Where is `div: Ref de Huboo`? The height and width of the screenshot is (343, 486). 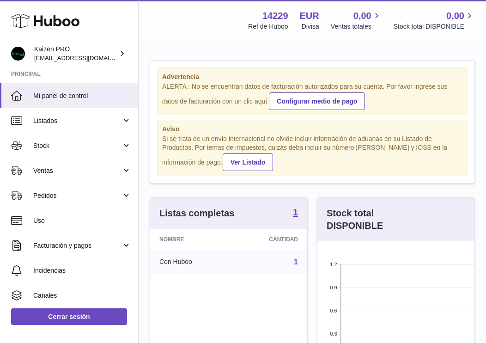
div: Ref de Huboo is located at coordinates (268, 26).